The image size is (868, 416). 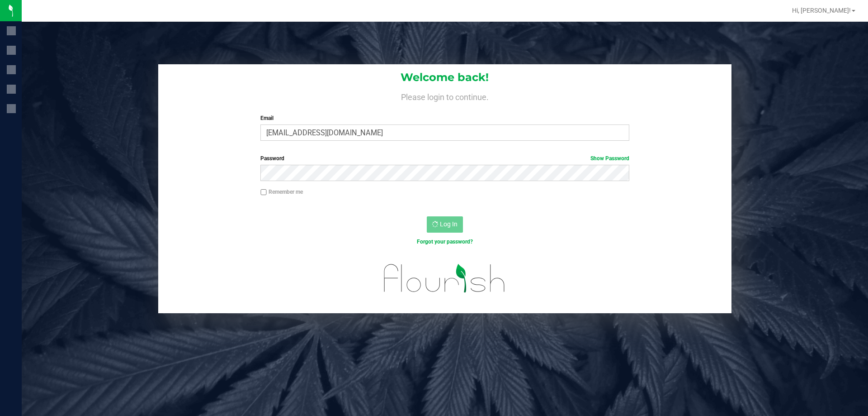 I want to click on a: Forgot your password?, so click(x=445, y=242).